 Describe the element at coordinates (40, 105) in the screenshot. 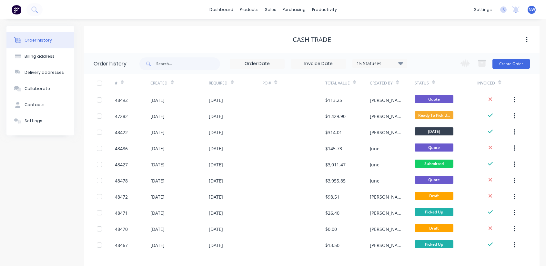

I see `button: Contacts` at that location.